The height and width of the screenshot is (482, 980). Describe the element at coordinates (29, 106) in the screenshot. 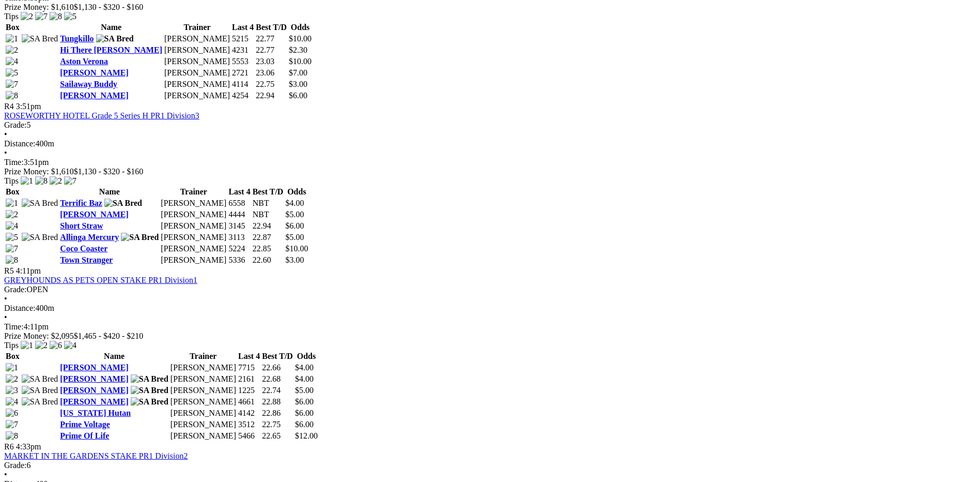

I see `span: 3:51pm` at that location.